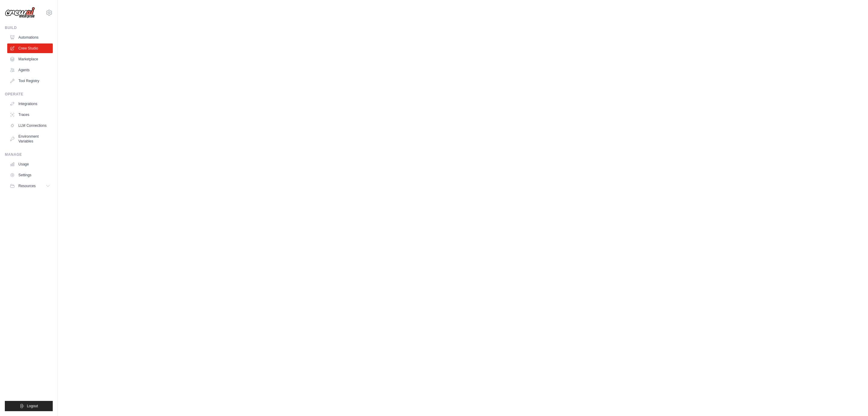 Image resolution: width=868 pixels, height=416 pixels. Describe the element at coordinates (30, 49) in the screenshot. I see `a: Crew Studio` at that location.